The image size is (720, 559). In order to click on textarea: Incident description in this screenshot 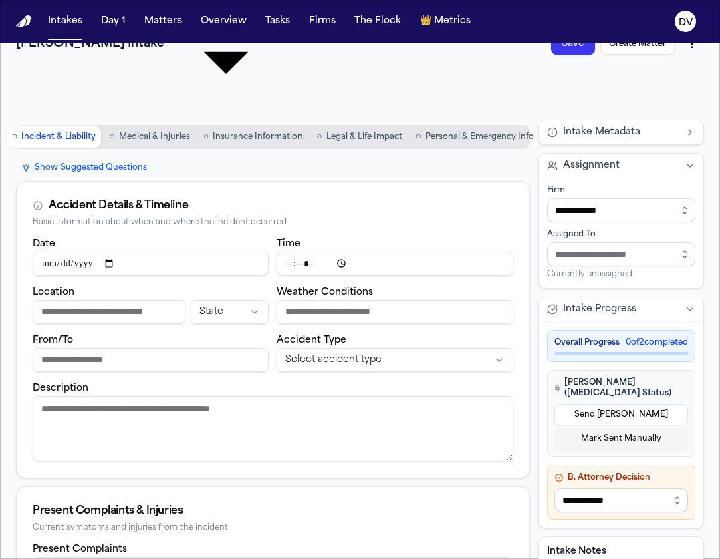, I will do `click(273, 429)`.